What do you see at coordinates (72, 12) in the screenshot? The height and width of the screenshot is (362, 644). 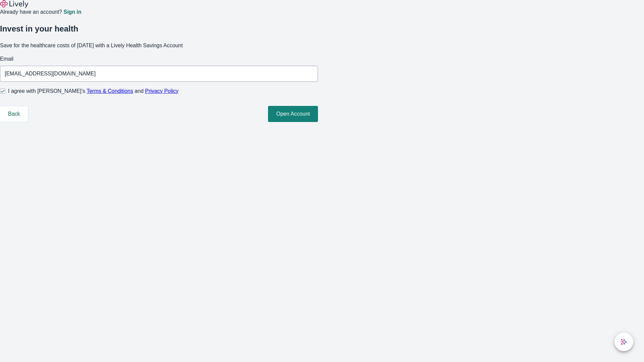 I see `a: Sign in` at bounding box center [72, 12].